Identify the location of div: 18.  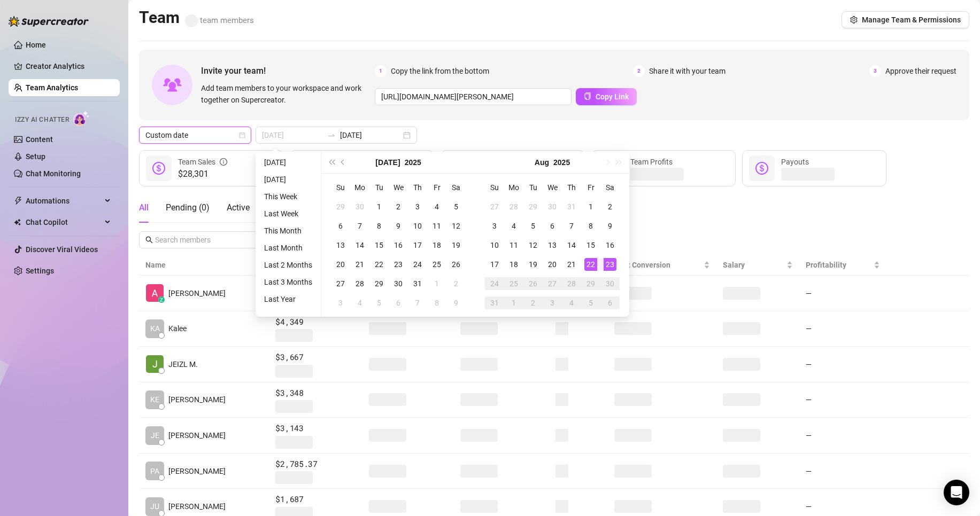
(437, 245).